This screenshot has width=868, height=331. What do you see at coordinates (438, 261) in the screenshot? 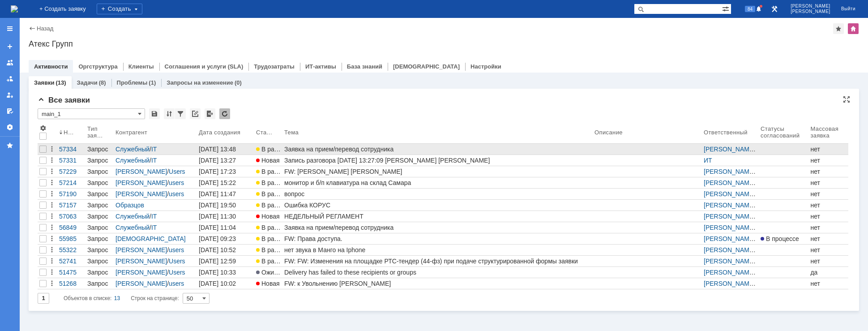
I see `div: FW: FW: Изменения на площадке РТС-тендер (44-фз) при подаче структурированной формы заявки` at bounding box center [438, 261].